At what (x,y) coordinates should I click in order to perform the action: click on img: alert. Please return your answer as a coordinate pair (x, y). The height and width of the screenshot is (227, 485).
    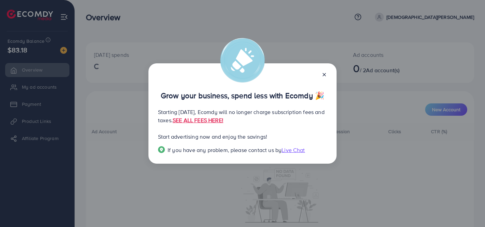
    Looking at the image, I should click on (243, 60).